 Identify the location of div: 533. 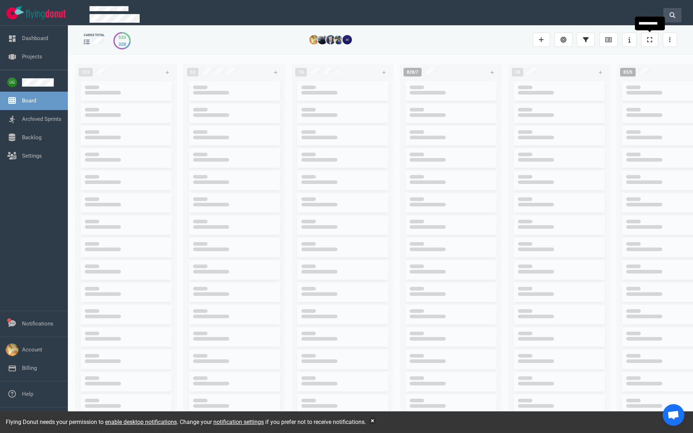
(122, 37).